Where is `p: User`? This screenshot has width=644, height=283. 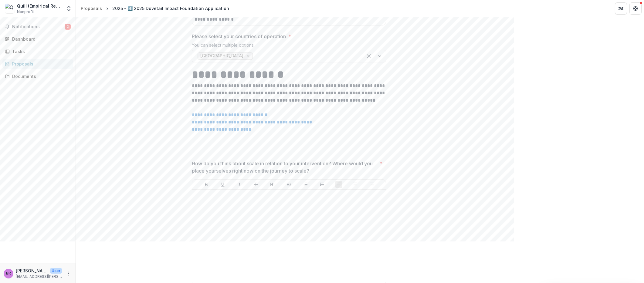
p: User is located at coordinates (56, 271).